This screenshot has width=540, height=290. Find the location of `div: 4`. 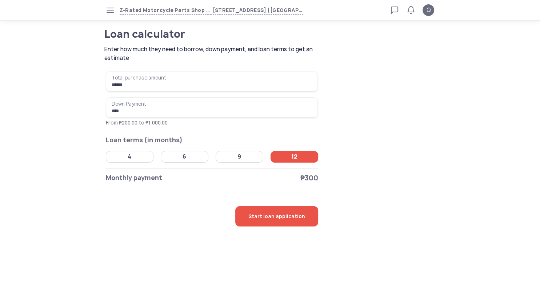

div: 4 is located at coordinates (129, 157).